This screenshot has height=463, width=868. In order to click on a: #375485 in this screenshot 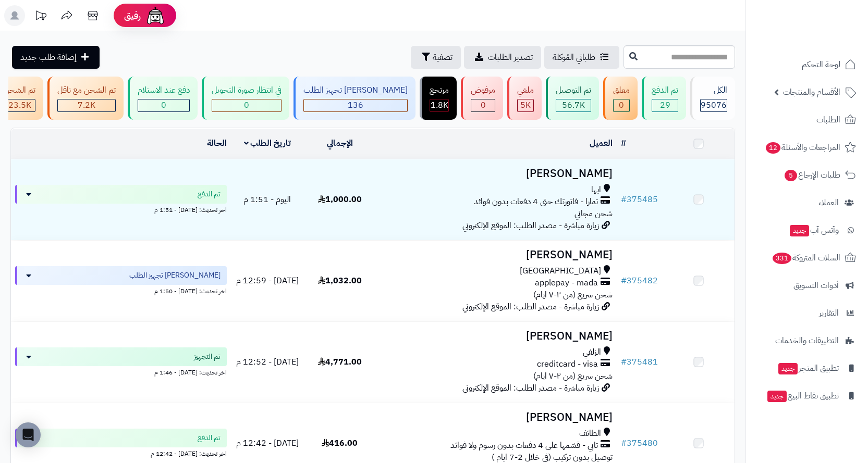, I will do `click(639, 200)`.